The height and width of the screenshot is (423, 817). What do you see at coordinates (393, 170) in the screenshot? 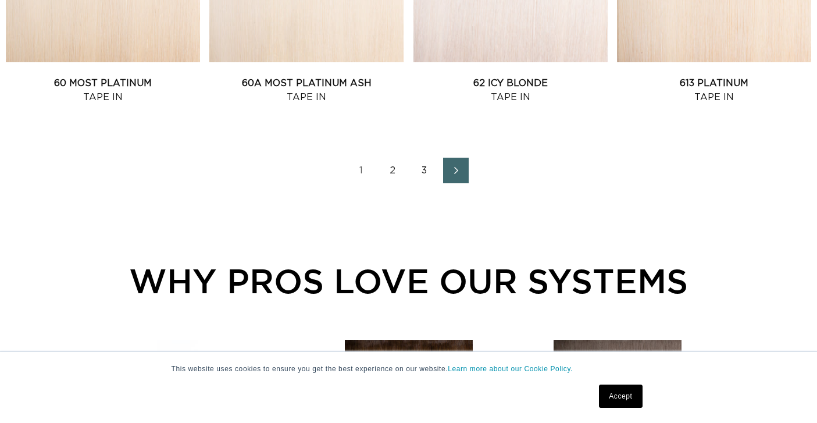
I see `a: Page 2` at bounding box center [393, 170].